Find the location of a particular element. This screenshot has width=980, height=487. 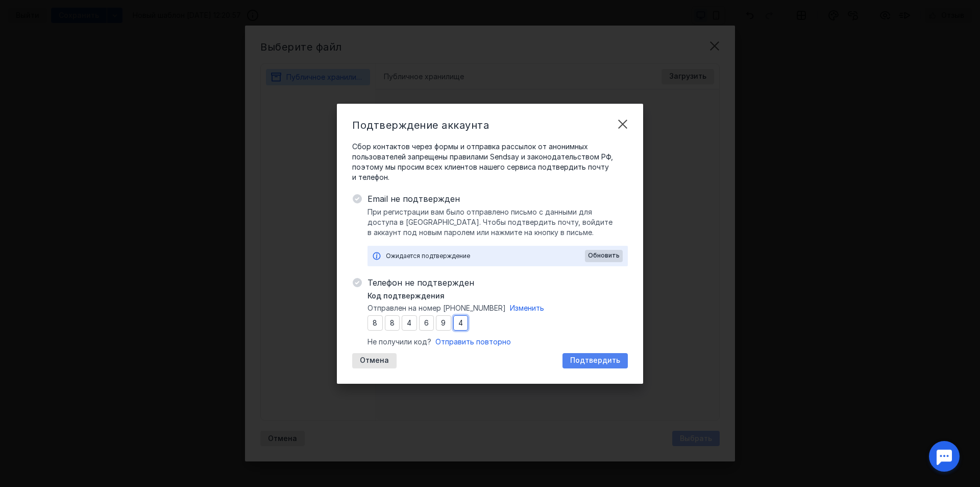

div: Ожидается подтверждение is located at coordinates (485, 256).